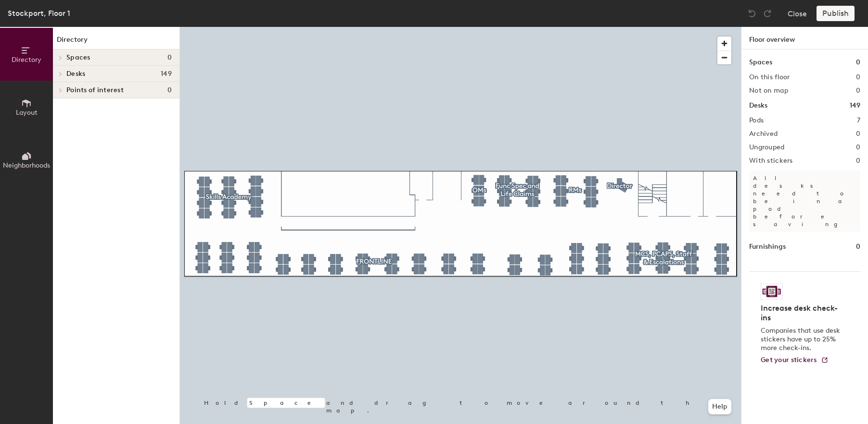 The image size is (868, 424). I want to click on h2: Ungrouped, so click(767, 147).